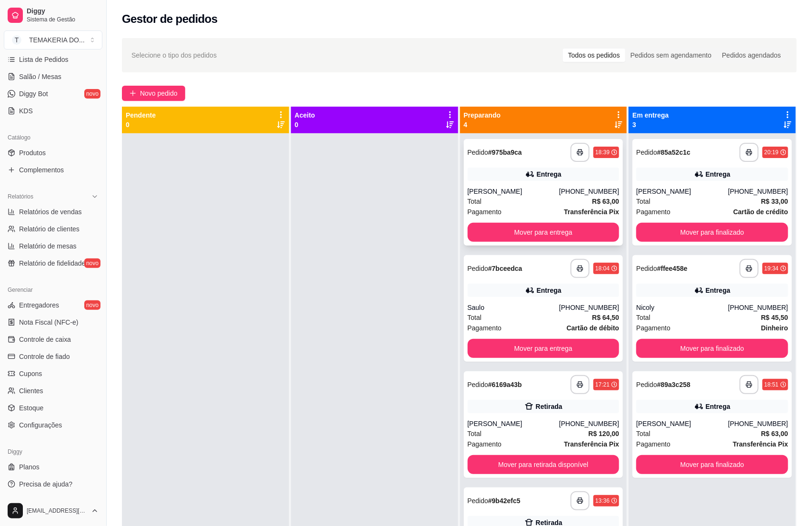 The width and height of the screenshot is (812, 526). I want to click on a: Relatório de clientes, so click(53, 229).